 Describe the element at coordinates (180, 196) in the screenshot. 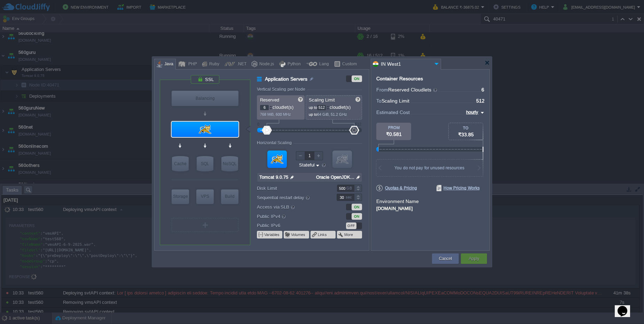

I see `div: Storage` at that location.